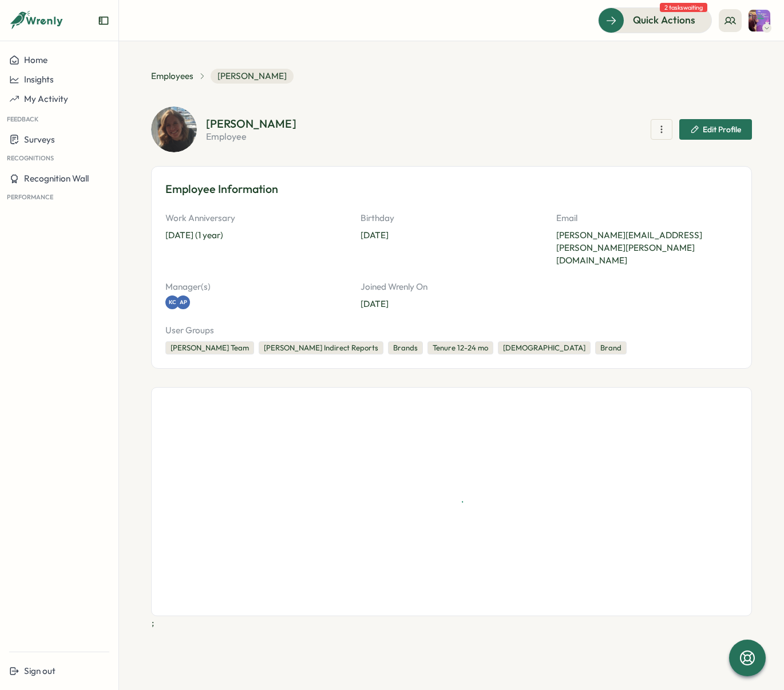  What do you see at coordinates (255, 287) in the screenshot?
I see `p: Manager(s)` at bounding box center [255, 287].